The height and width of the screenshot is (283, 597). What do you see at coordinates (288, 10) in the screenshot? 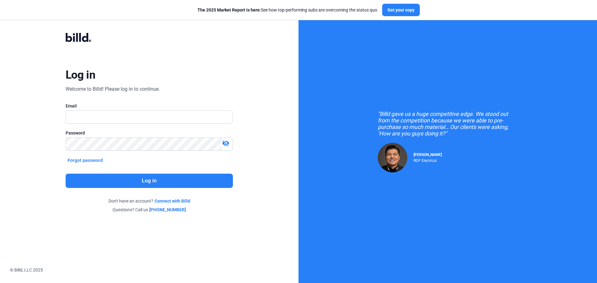
I see `div: See how top-performing subs are overcoming the status quo.` at bounding box center [288, 10].